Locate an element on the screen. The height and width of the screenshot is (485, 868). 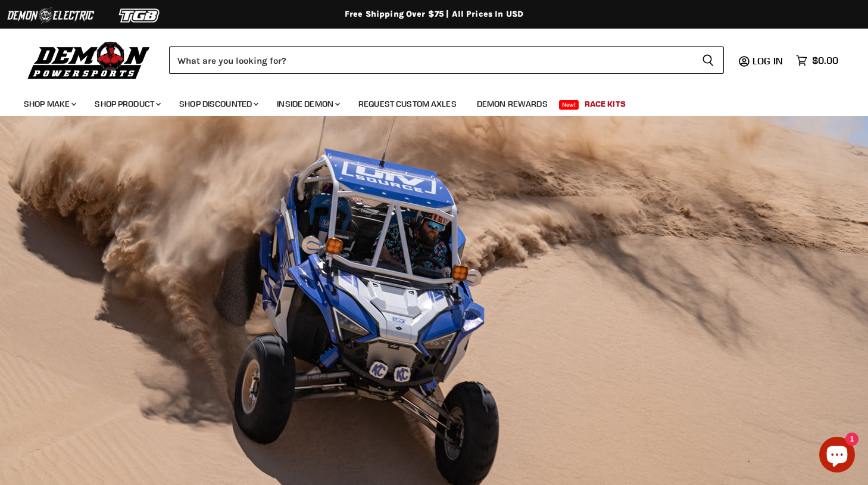
inbox-online-store-chat: Shopify online store chat is located at coordinates (837, 456).